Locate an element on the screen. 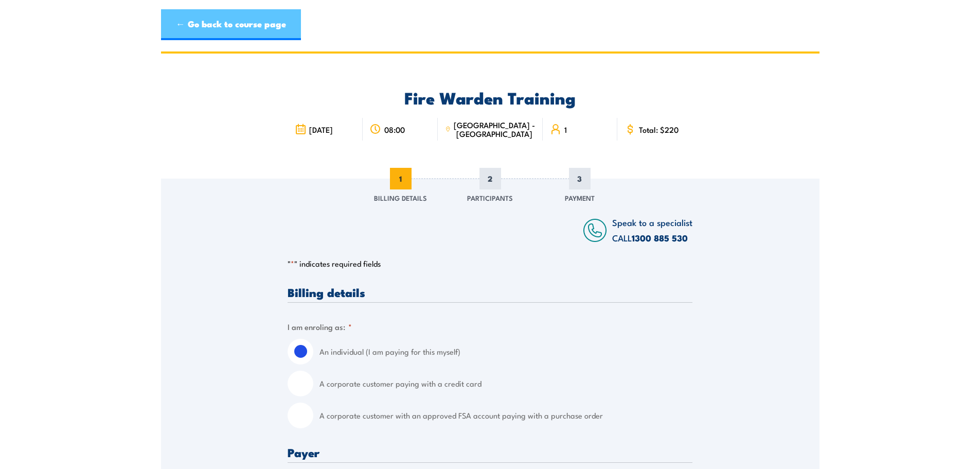  span: Total: $220 is located at coordinates (658, 129).